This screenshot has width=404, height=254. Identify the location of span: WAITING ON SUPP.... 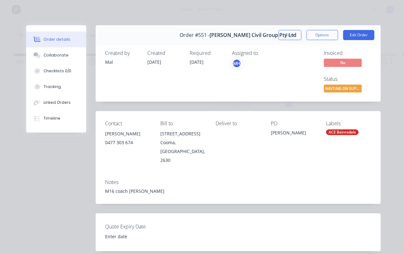
(343, 88).